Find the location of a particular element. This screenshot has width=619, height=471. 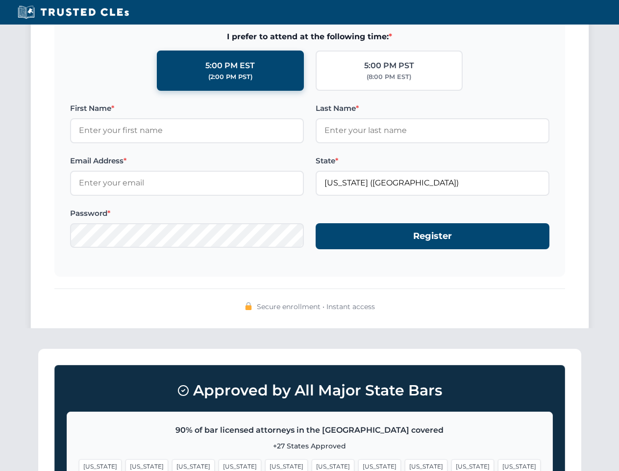

label: Password is located at coordinates (187, 213).